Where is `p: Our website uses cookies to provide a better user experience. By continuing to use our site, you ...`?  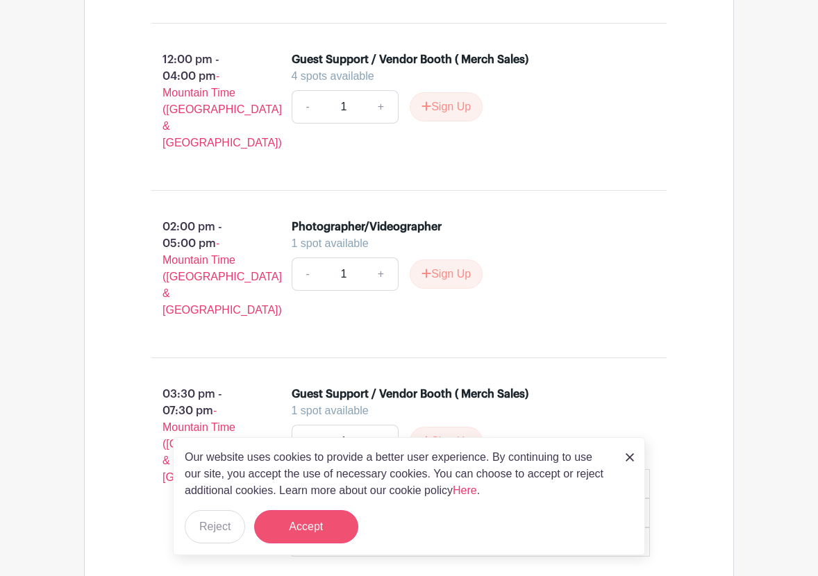 p: Our website uses cookies to provide a better user experience. By continuing to use our site, you ... is located at coordinates (398, 474).